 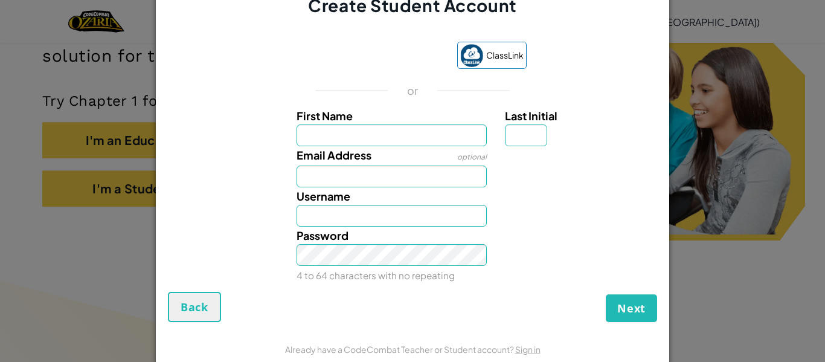 What do you see at coordinates (528, 349) in the screenshot?
I see `a: Sign in` at bounding box center [528, 349].